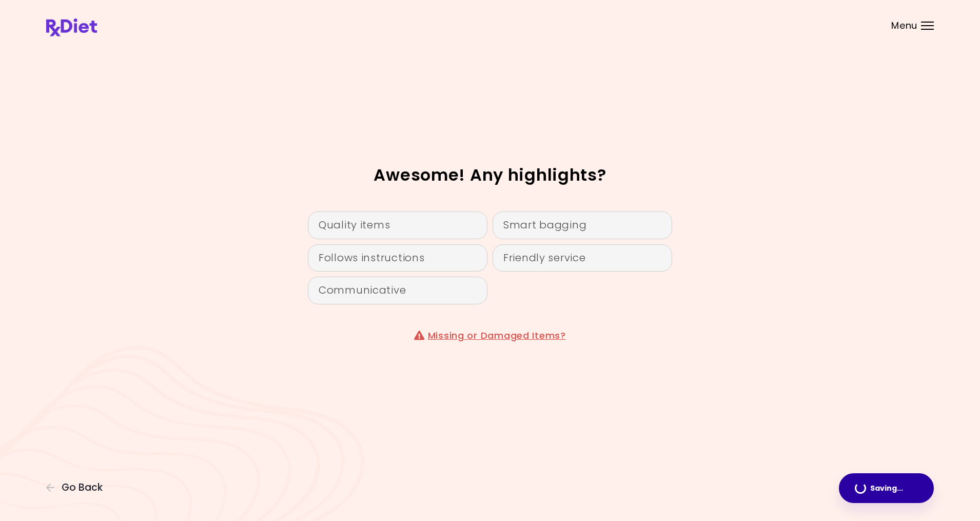  Describe the element at coordinates (583, 225) in the screenshot. I see `div: Smart bagging` at that location.